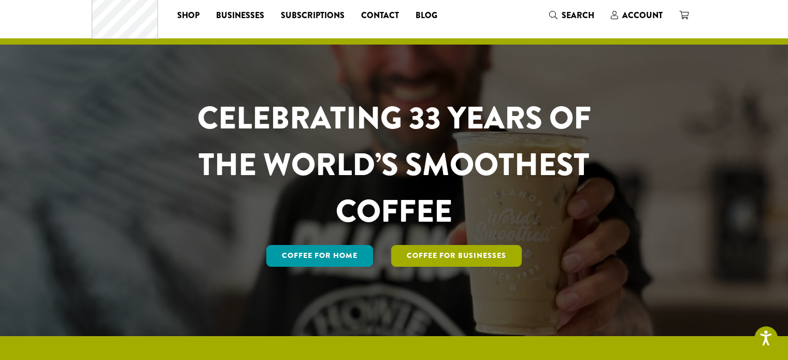  Describe the element at coordinates (188, 16) in the screenshot. I see `span: Shop` at that location.